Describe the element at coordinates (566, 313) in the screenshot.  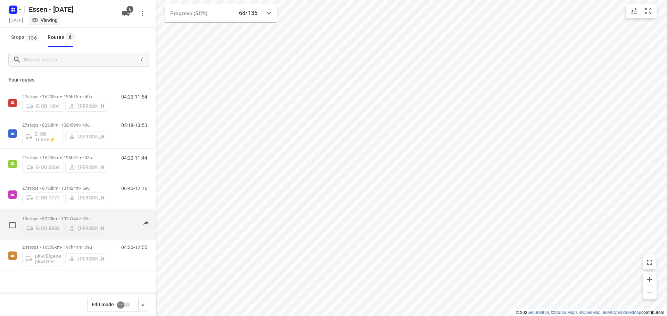
I see `a: Stadia Maps` at that location.